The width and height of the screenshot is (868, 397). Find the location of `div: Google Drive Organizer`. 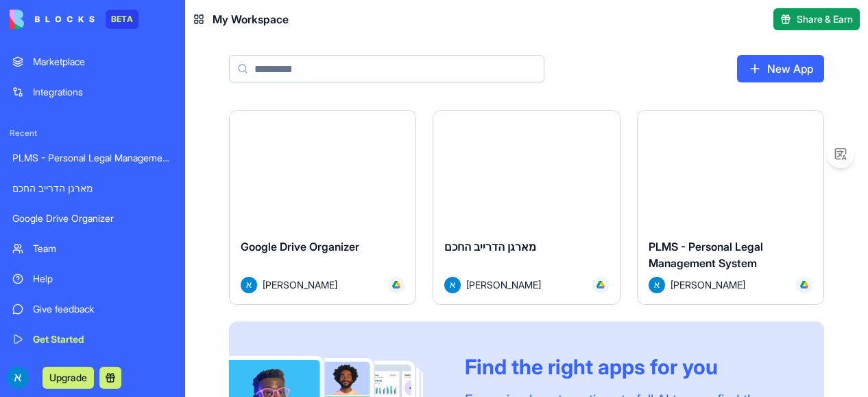

div: Google Drive Organizer is located at coordinates (92, 218).